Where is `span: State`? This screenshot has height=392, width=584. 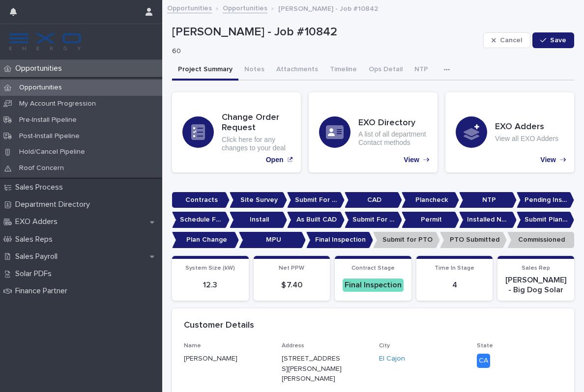
span: State is located at coordinates (485, 346).